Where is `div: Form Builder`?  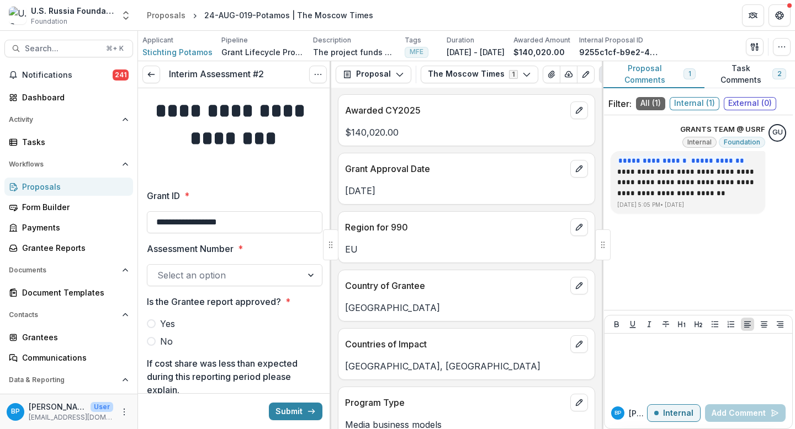 div: Form Builder is located at coordinates (73, 207).